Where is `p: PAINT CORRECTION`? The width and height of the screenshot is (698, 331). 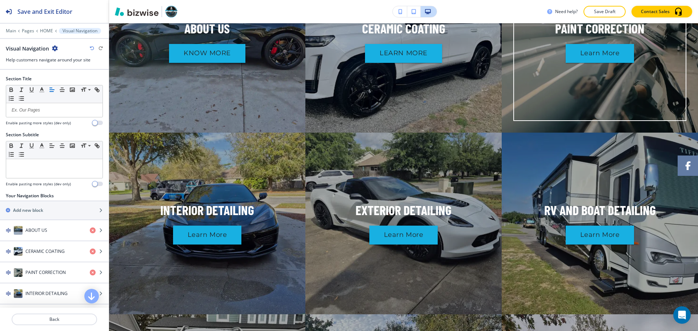 p: PAINT CORRECTION is located at coordinates (600, 28).